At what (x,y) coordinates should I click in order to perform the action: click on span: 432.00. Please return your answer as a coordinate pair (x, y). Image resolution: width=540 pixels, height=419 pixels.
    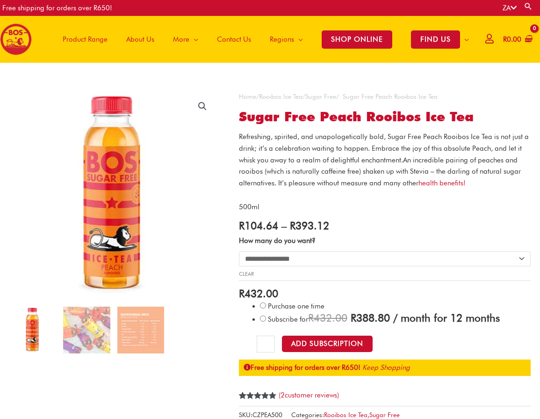
    Looking at the image, I should click on (328, 317).